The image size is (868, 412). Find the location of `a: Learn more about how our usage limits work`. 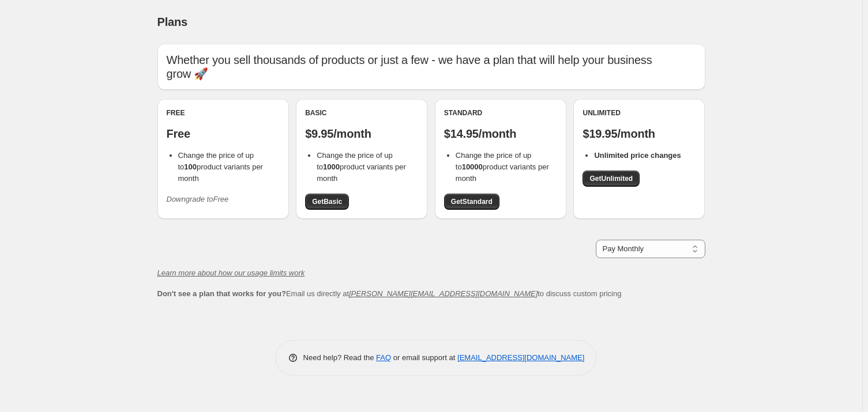

a: Learn more about how our usage limits work is located at coordinates (231, 273).